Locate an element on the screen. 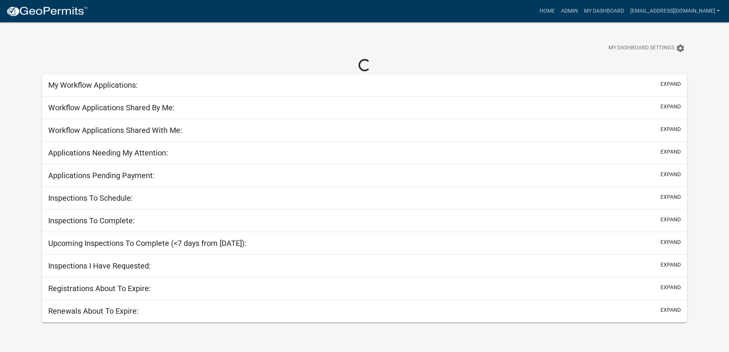 The width and height of the screenshot is (729, 352). i: settings is located at coordinates (681, 48).